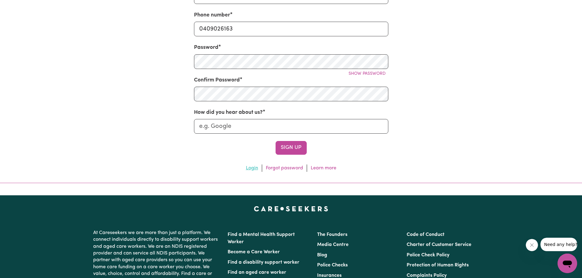  I want to click on label: Password, so click(206, 48).